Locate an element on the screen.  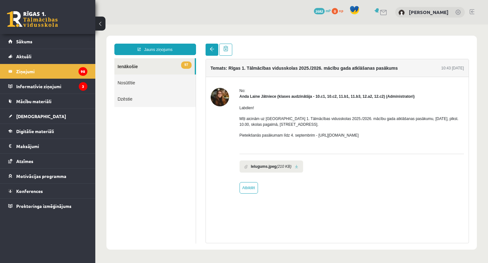
span: mP is located at coordinates (328, 10).